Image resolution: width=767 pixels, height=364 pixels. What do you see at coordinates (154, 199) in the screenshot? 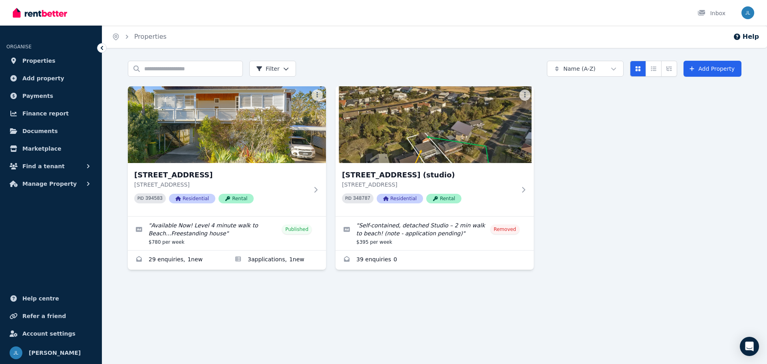
I see `code: 394583` at bounding box center [154, 199].